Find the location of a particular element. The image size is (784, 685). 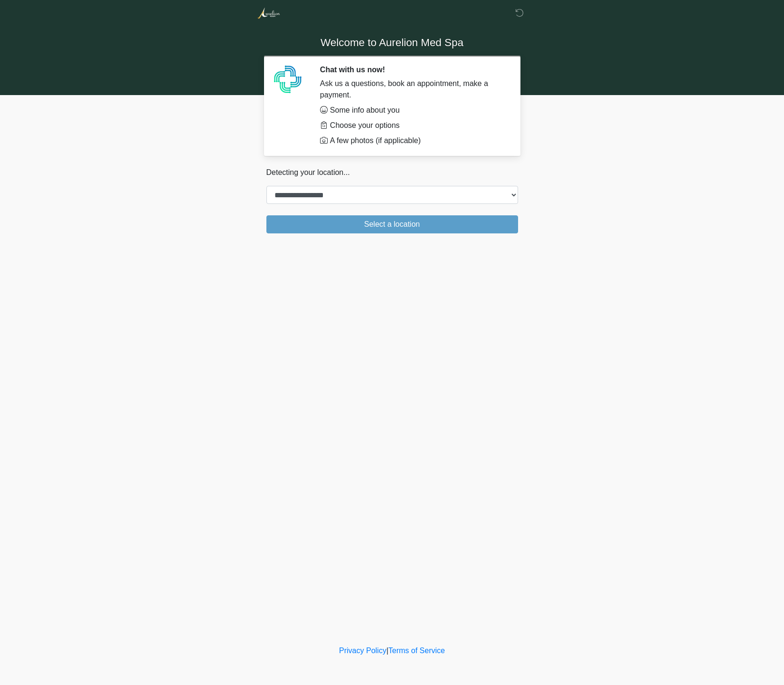

a: Privacy Policy is located at coordinates (363, 650).